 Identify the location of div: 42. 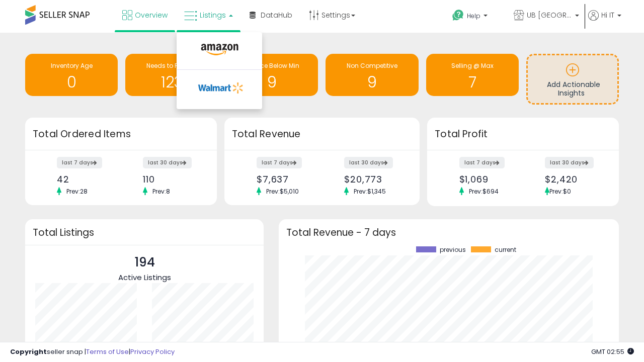
(85, 179).